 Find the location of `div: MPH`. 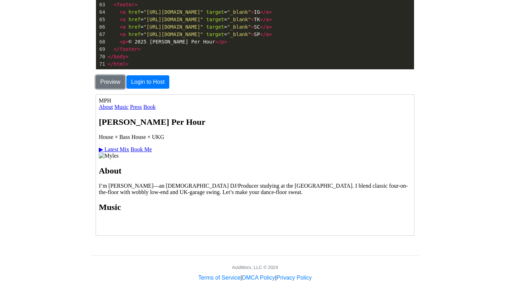

div: MPH is located at coordinates (159, 6).